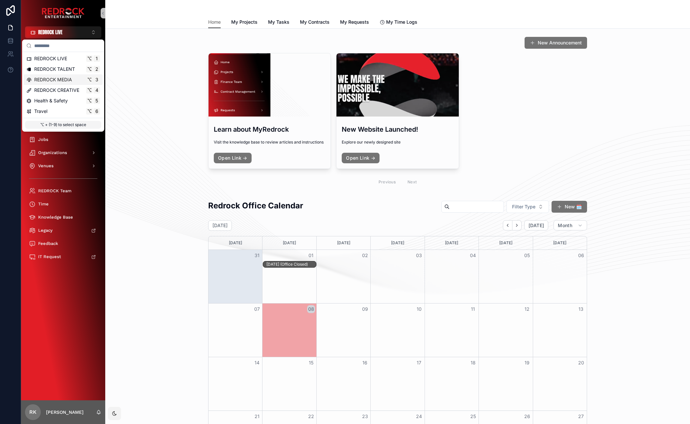 The width and height of the screenshot is (690, 424). What do you see at coordinates (63, 139) in the screenshot?
I see `a: Jobs` at bounding box center [63, 139].